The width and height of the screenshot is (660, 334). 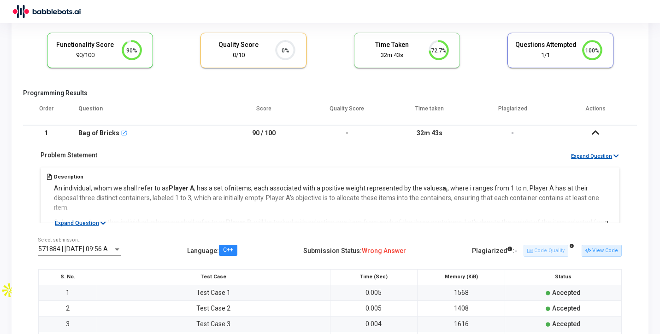 What do you see at coordinates (46, 12) in the screenshot?
I see `img: logo` at bounding box center [46, 12].